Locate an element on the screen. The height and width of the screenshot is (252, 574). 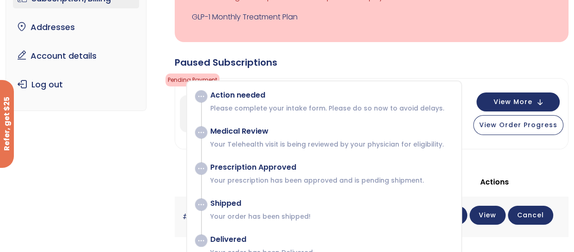
span: Actions is located at coordinates (494, 182).